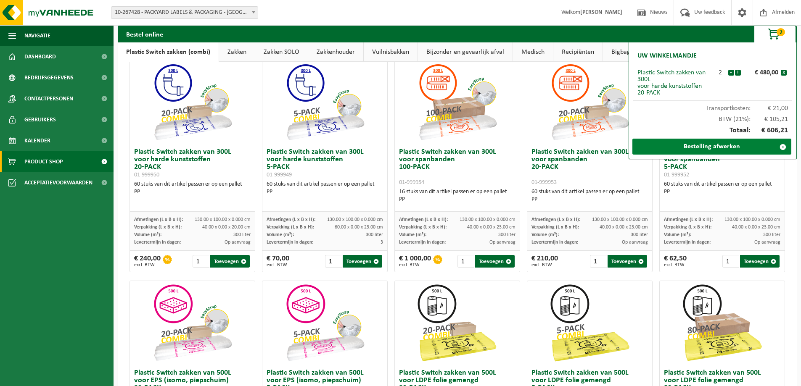 This screenshot has width=801, height=386. What do you see at coordinates (336, 52) in the screenshot?
I see `a: Zakkenhouder` at bounding box center [336, 52].